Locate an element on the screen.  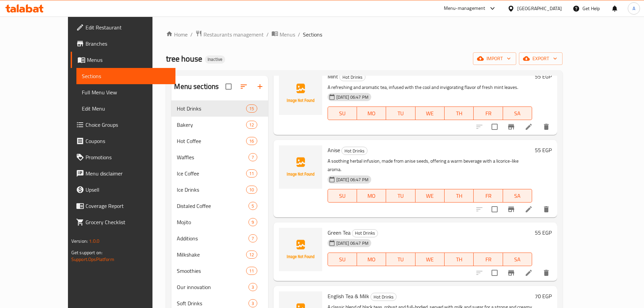
span: tree house is located at coordinates (184, 58).